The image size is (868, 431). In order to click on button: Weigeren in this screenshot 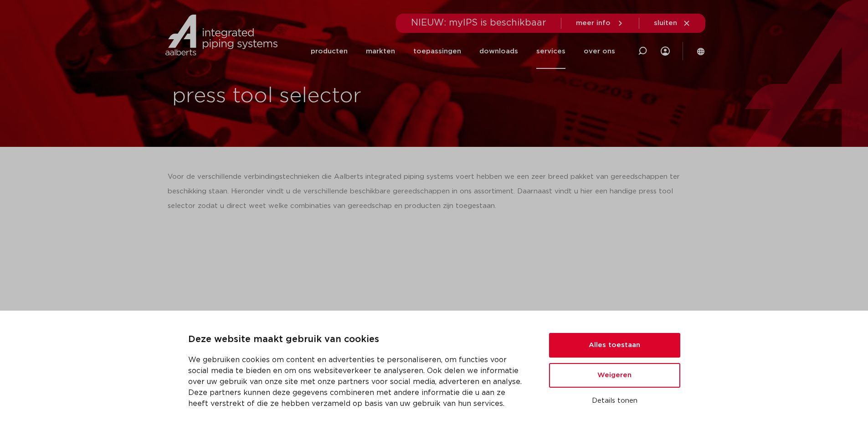, I will do `click(615, 375)`.